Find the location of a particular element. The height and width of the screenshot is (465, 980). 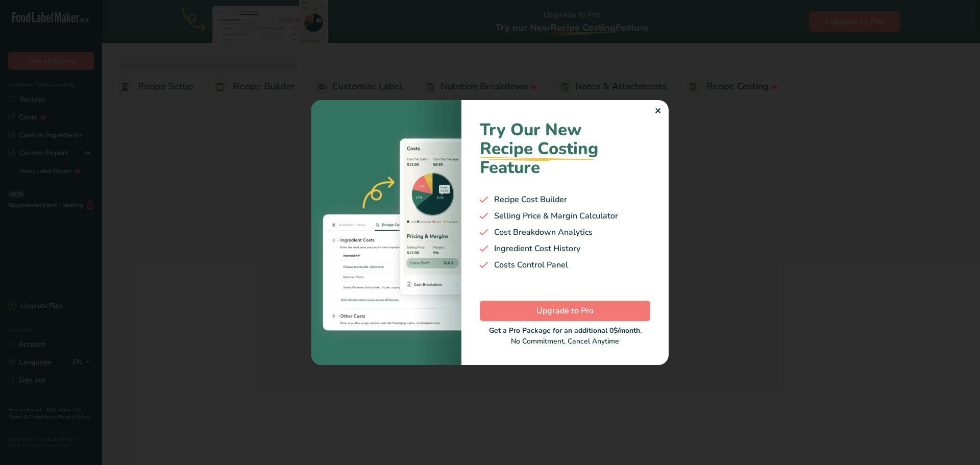

span: Recipe Costing is located at coordinates (539, 149).